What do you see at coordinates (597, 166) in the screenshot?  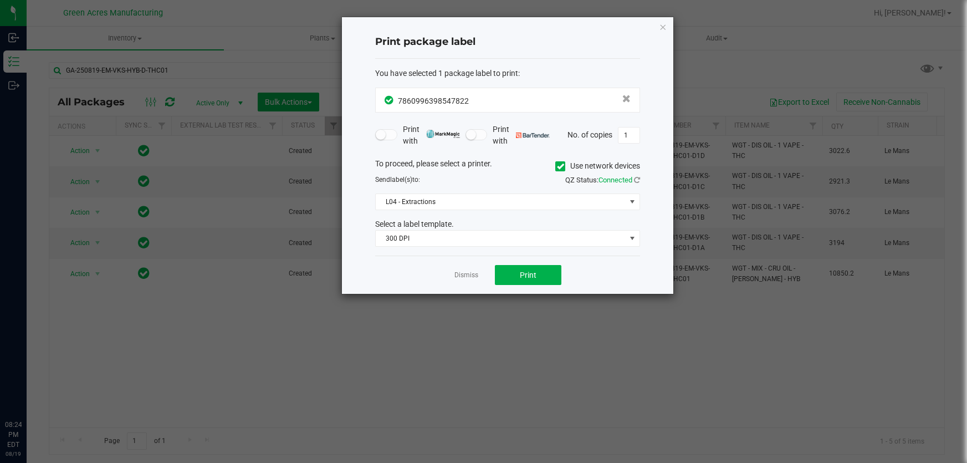 I see `label: Use network devices` at bounding box center [597, 166].